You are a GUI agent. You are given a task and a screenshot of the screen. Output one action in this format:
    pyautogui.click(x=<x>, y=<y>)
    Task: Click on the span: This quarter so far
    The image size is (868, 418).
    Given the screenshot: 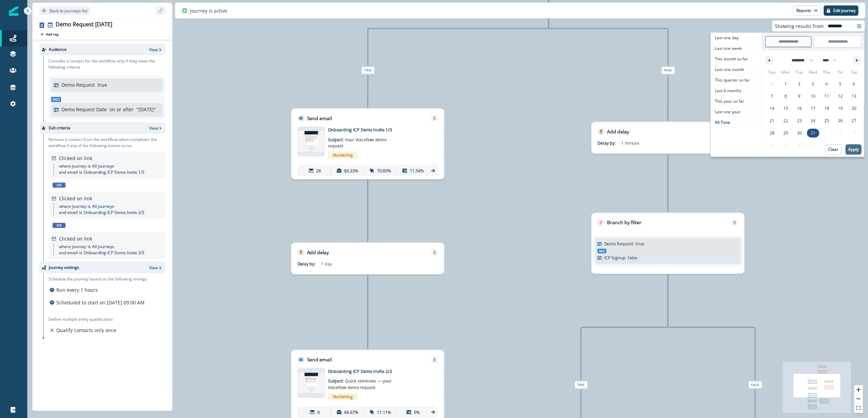 What is the action you would take?
    pyautogui.click(x=736, y=80)
    